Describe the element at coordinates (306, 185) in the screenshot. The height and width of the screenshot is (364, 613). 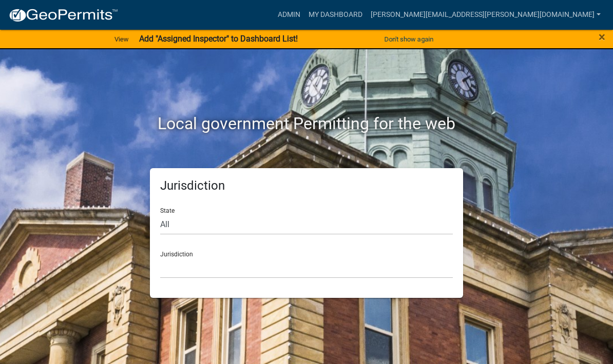
I see `h5: Jurisdiction` at that location.